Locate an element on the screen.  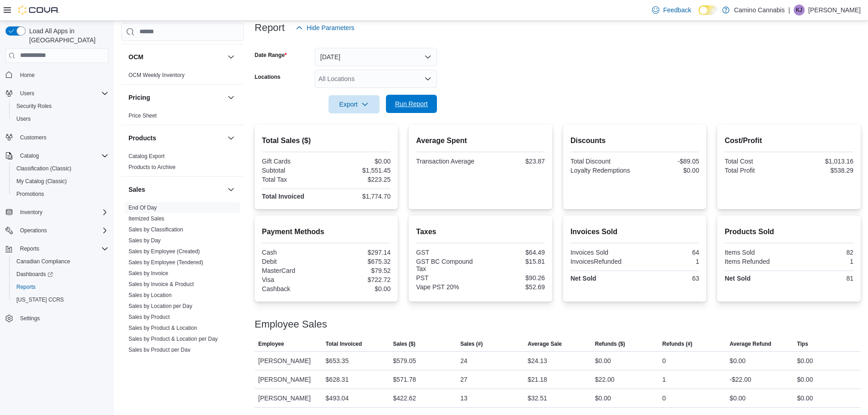
h3: Report is located at coordinates (270, 28).